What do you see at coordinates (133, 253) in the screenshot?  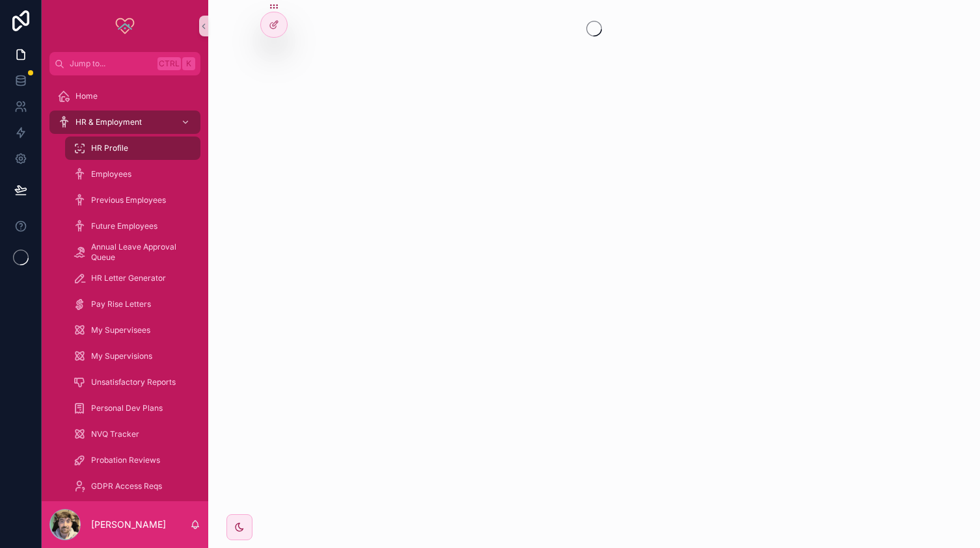 I see `a: Annual Leave Approval Queue` at bounding box center [133, 253].